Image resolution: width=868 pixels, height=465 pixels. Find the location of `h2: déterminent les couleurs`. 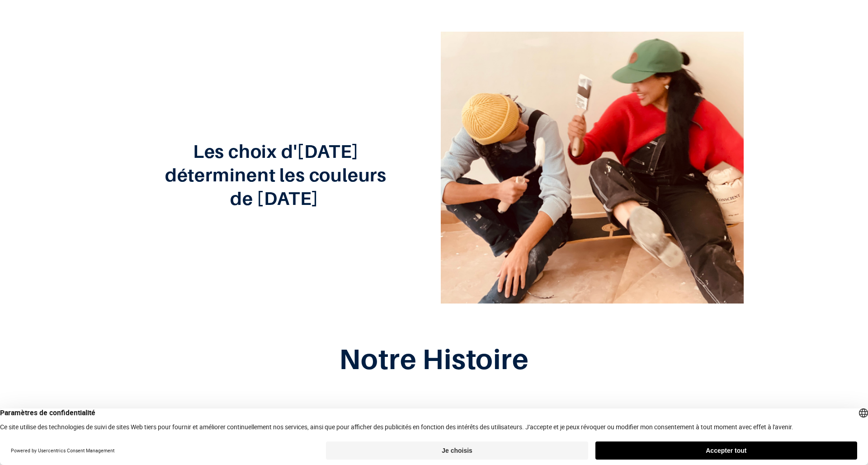

h2: déterminent les couleurs is located at coordinates (276, 175).